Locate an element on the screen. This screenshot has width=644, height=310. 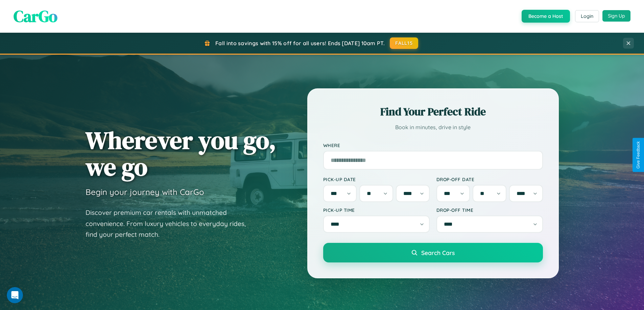
label: Drop-off Date is located at coordinates (490, 179).